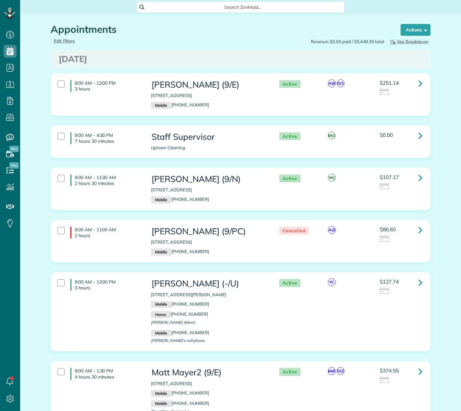  I want to click on p: 2 hours 30 minutes, so click(108, 183).